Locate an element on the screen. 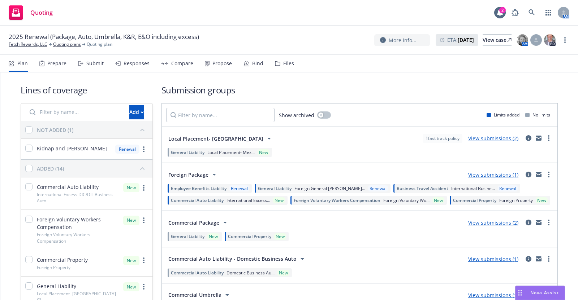 Image resolution: width=578 pixels, height=300 pixels. a: Fetch Rewards, LLC is located at coordinates (28, 44).